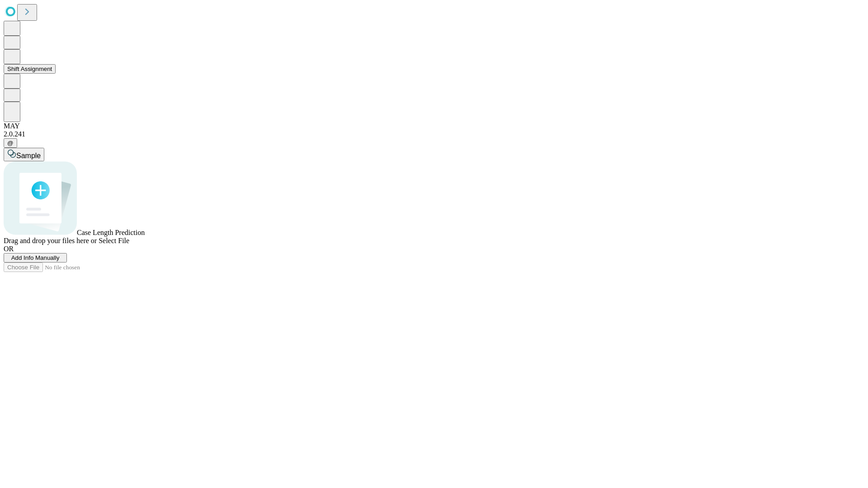  I want to click on span: Add Info Manually, so click(35, 258).